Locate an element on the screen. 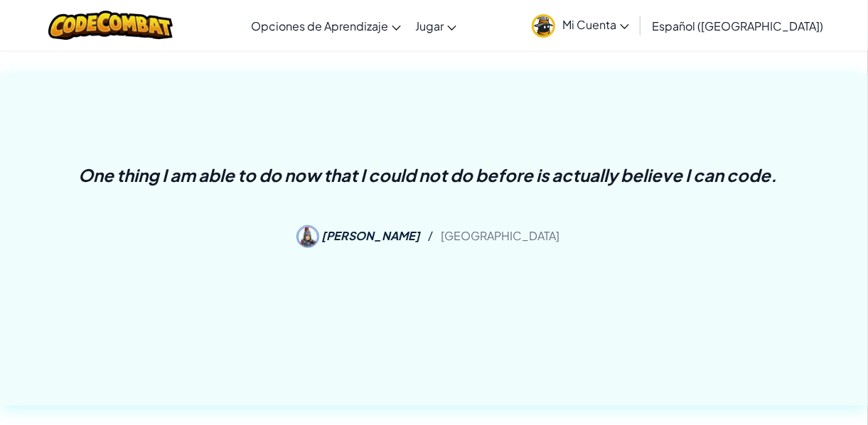  a: Mi Cuenta is located at coordinates (580, 25).